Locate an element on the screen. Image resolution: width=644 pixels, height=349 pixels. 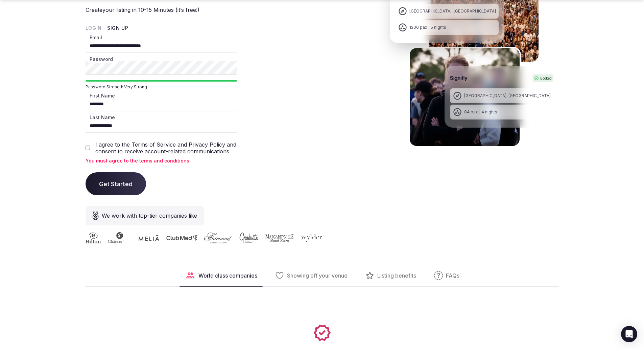
button: Showing off your venue is located at coordinates (311, 276).